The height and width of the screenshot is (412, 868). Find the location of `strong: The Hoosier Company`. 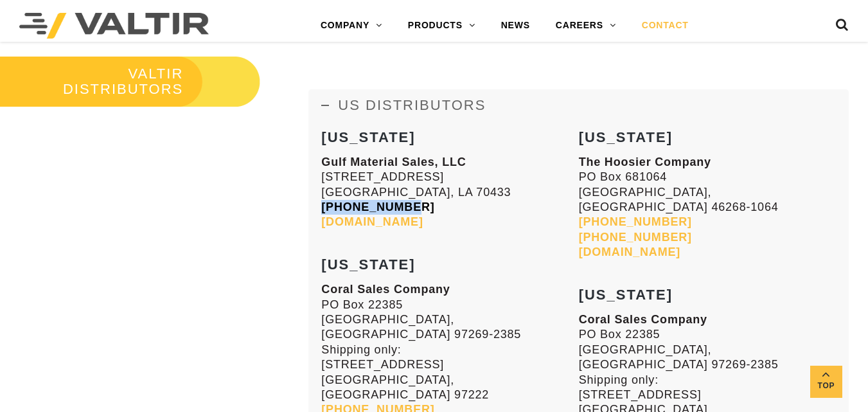

strong: The Hoosier Company is located at coordinates (645, 162).